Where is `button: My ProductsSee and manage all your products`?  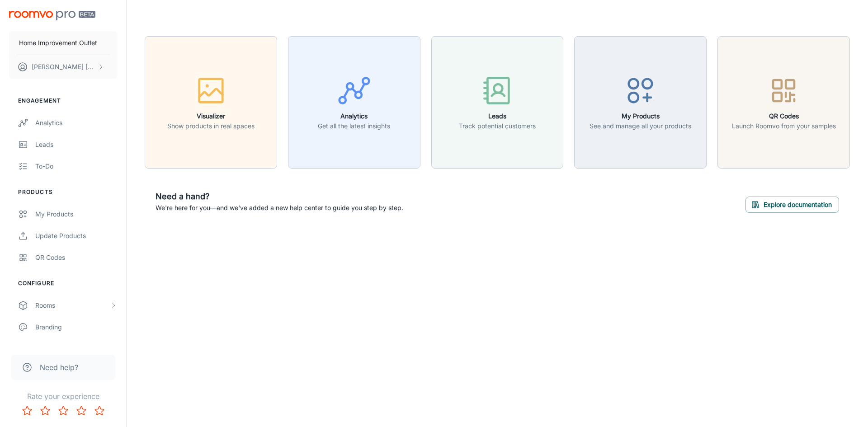 button: My ProductsSee and manage all your products is located at coordinates (640, 102).